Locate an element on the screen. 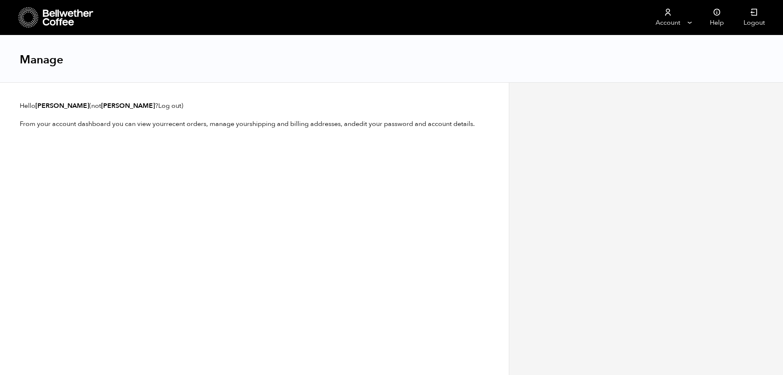 The width and height of the screenshot is (783, 375). a: recent orders is located at coordinates (186, 124).